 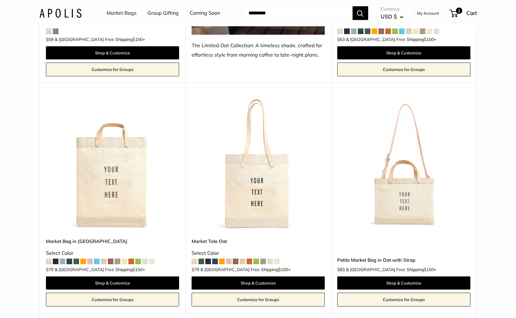 I want to click on a: Market Tote Oat, so click(x=258, y=241).